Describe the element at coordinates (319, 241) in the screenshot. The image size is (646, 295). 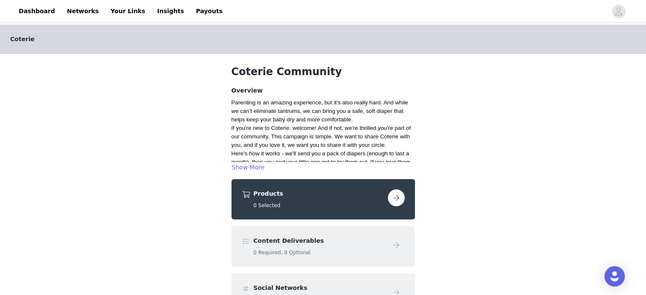
I see `h4: Content Deliverables` at that location.